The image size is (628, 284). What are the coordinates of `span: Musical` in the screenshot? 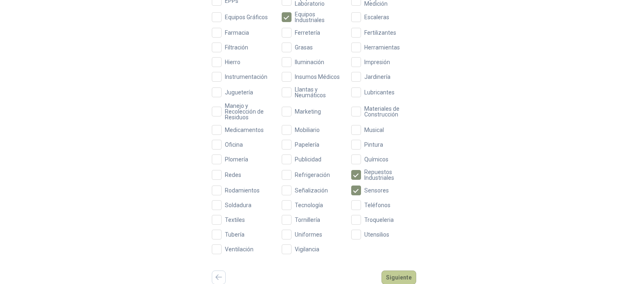 It's located at (374, 130).